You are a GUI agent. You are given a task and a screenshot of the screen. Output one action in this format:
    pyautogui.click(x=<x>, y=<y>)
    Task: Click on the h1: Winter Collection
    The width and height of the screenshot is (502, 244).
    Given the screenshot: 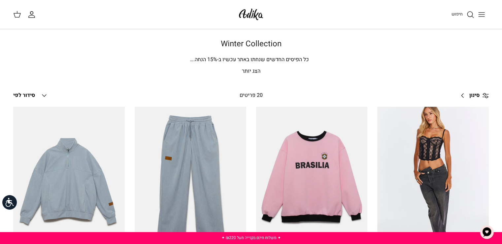 What is the action you would take?
    pyautogui.click(x=251, y=44)
    